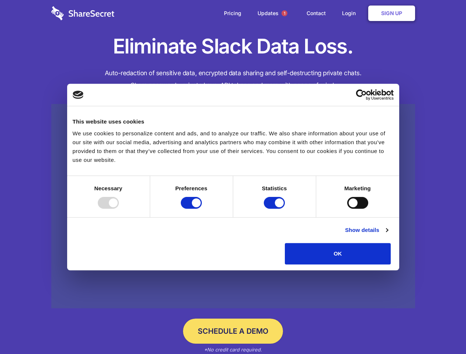  What do you see at coordinates (233, 122) in the screenshot?
I see `div: This website uses cookies` at bounding box center [233, 122].